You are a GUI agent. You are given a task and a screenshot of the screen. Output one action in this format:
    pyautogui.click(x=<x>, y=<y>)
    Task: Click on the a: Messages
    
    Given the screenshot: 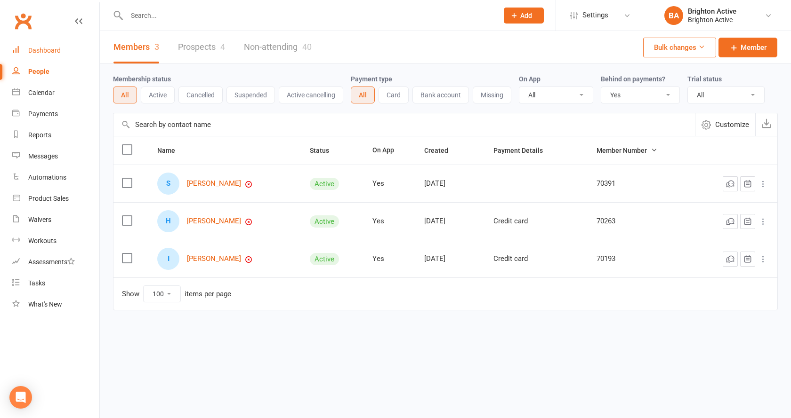 What is the action you would take?
    pyautogui.click(x=56, y=156)
    